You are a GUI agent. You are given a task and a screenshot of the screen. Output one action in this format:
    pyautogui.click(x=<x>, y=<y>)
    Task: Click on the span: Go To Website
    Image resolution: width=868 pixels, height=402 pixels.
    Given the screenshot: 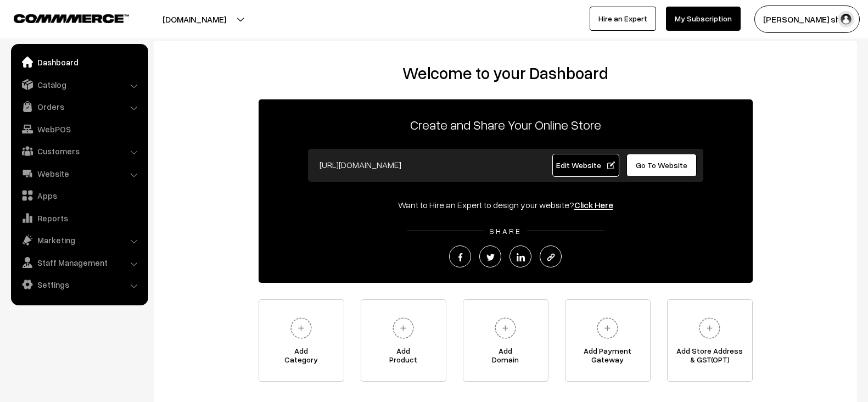 What is the action you would take?
    pyautogui.click(x=662, y=165)
    